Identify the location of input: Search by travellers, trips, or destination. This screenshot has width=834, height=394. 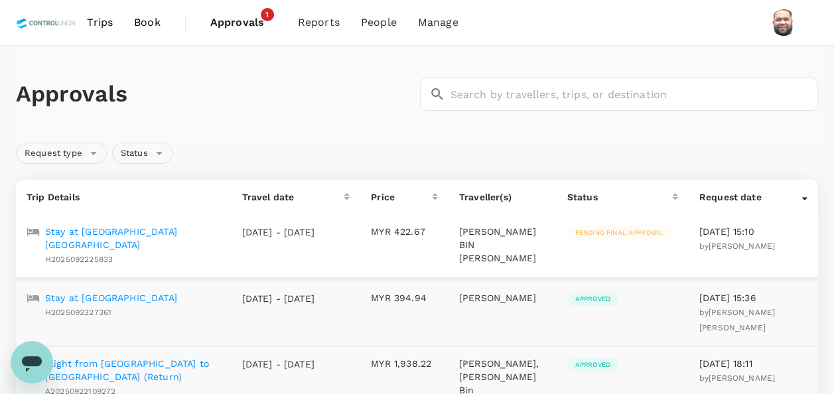
(634, 94).